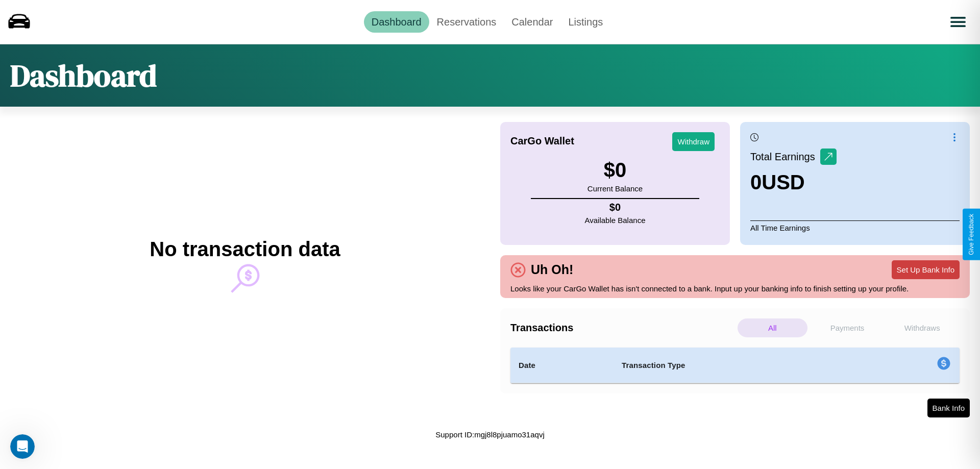  What do you see at coordinates (735, 365) in the screenshot?
I see `table: simple table` at bounding box center [735, 365].